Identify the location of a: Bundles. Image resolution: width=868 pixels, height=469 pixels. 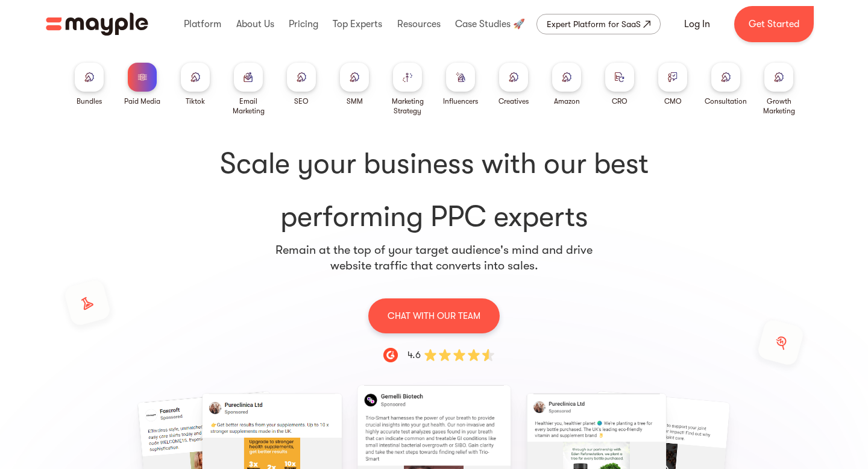
(89, 84).